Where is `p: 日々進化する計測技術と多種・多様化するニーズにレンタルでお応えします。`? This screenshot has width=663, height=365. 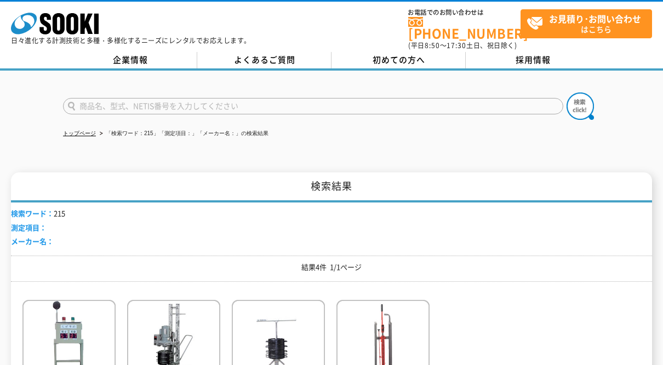
p: 日々進化する計測技術と多種・多様化するニーズにレンタルでお応えします。 is located at coordinates (131, 41).